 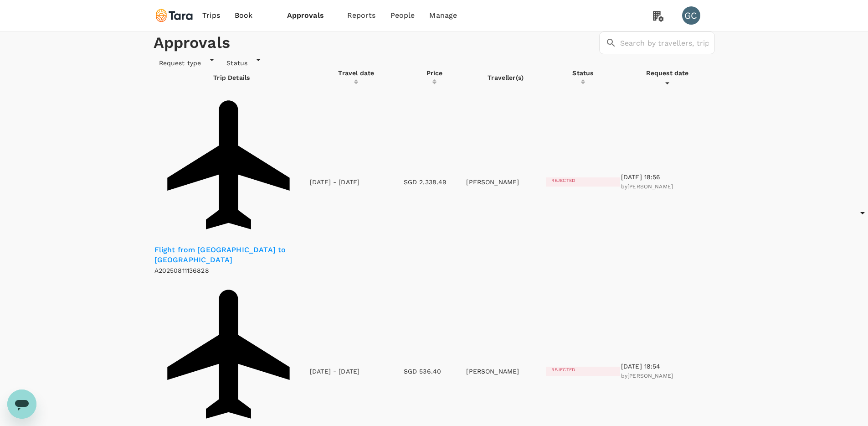 I want to click on div: Travel date, so click(x=356, y=73).